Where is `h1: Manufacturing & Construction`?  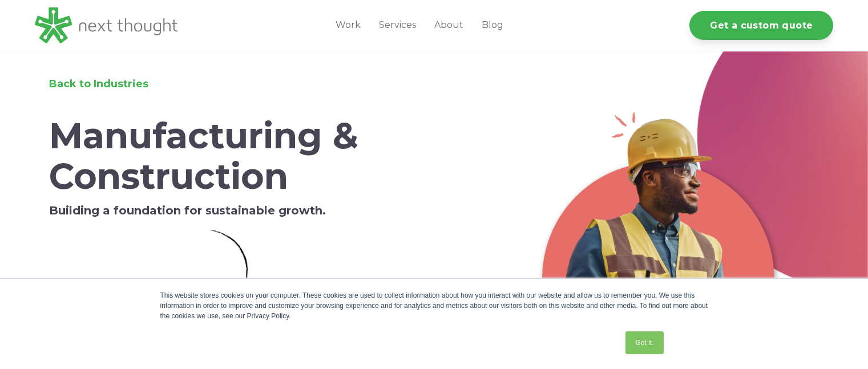
h1: Manufacturing & Construction is located at coordinates (229, 156).